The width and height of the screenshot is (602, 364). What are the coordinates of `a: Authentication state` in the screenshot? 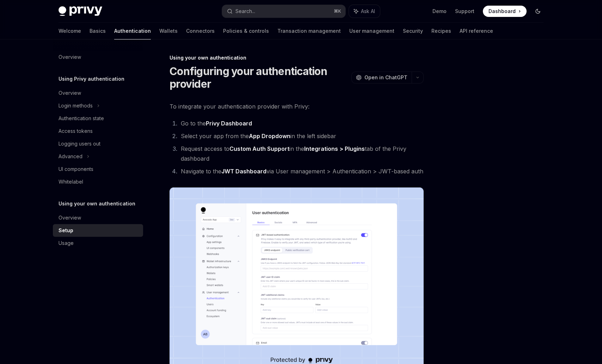 It's located at (98, 118).